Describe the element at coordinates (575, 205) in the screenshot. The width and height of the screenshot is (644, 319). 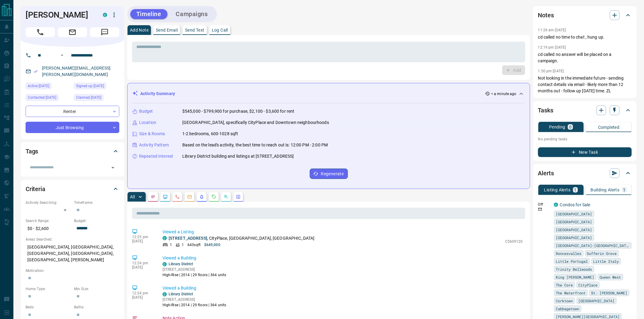
I see `a: Condos for Sale` at that location.